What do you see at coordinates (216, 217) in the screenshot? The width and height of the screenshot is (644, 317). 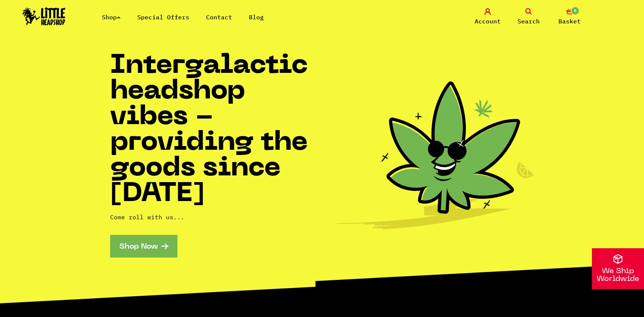 I see `p: Come roll with us...` at bounding box center [216, 217].